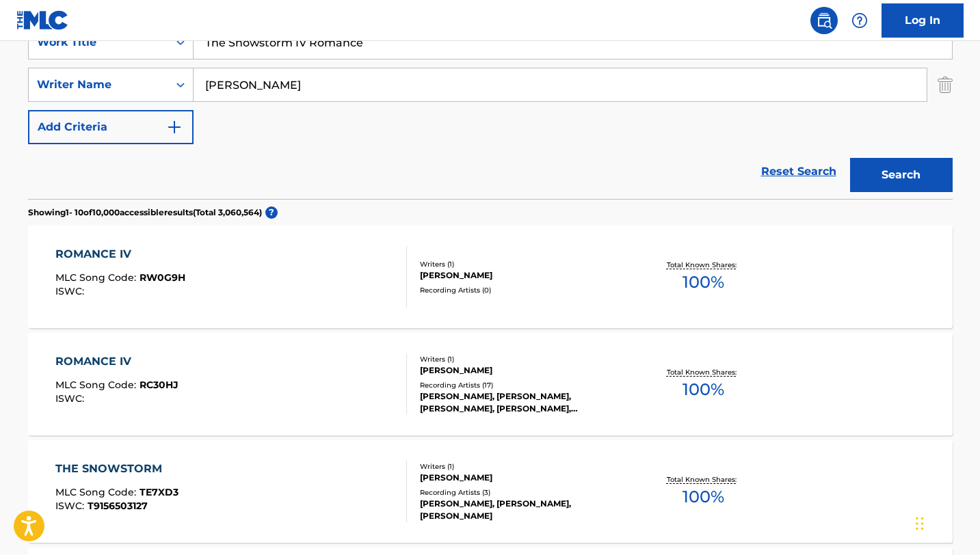 The image size is (980, 555). What do you see at coordinates (860, 20) in the screenshot?
I see `img: help` at bounding box center [860, 20].